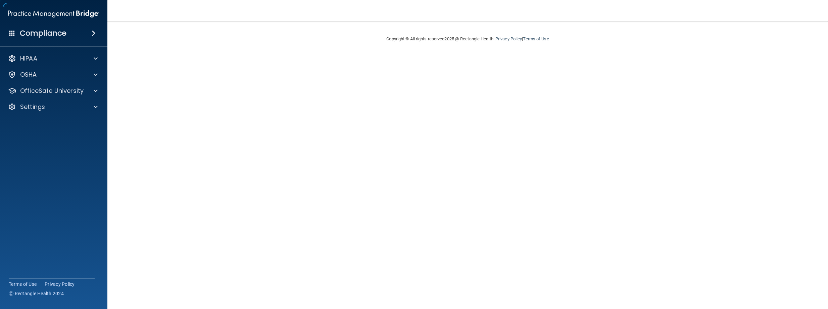 The image size is (828, 309). Describe the element at coordinates (33, 107) in the screenshot. I see `p: Settings` at that location.